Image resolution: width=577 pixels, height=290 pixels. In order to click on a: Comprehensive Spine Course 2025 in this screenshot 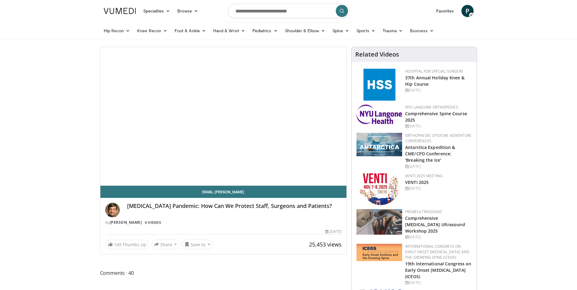, I will do `click(436, 117)`.